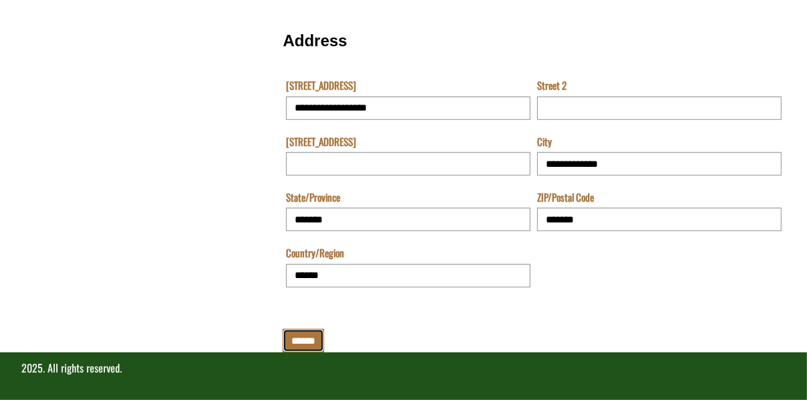  I want to click on label: City, so click(545, 141).